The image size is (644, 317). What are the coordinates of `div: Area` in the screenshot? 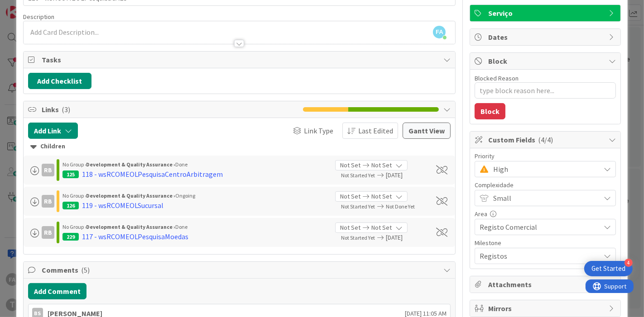 It's located at (546, 214).